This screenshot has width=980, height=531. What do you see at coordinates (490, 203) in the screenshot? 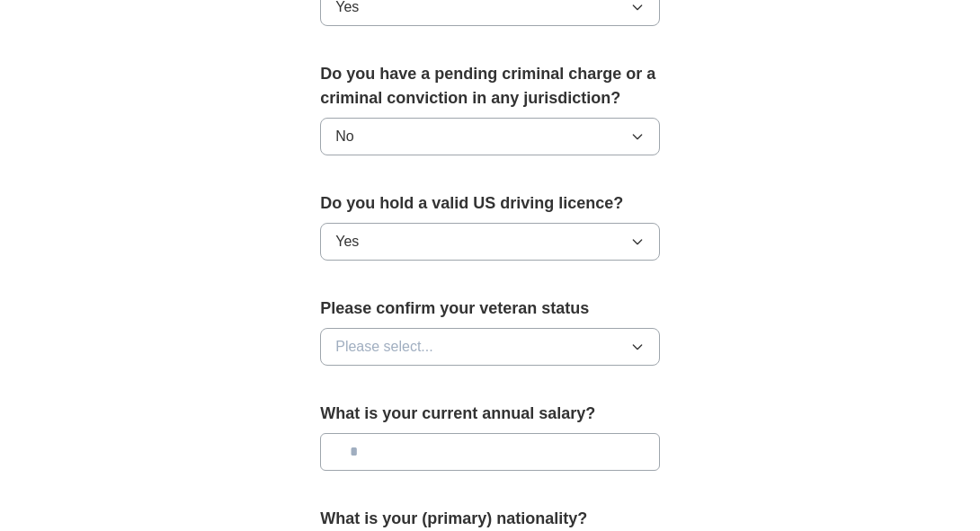
I see `label: Do you hold a valid US driving licence?` at bounding box center [490, 203].